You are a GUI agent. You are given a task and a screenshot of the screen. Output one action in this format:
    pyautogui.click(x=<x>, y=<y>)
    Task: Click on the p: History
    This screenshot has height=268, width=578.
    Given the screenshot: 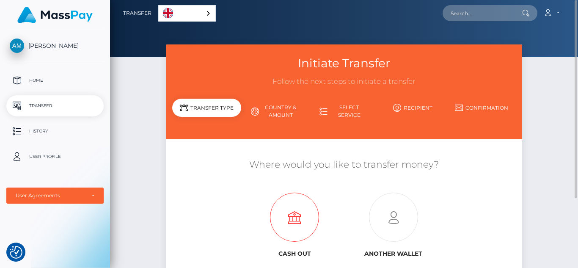 What is the action you would take?
    pyautogui.click(x=55, y=131)
    